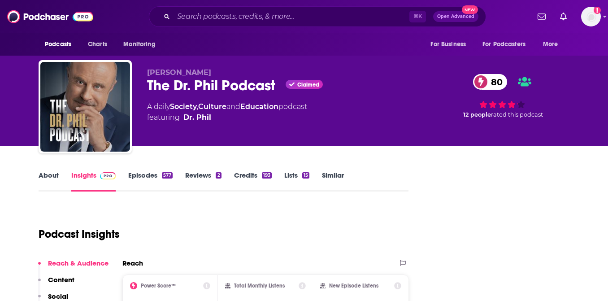 This screenshot has height=301, width=608. What do you see at coordinates (591, 17) in the screenshot?
I see `img: User Profile` at bounding box center [591, 17].